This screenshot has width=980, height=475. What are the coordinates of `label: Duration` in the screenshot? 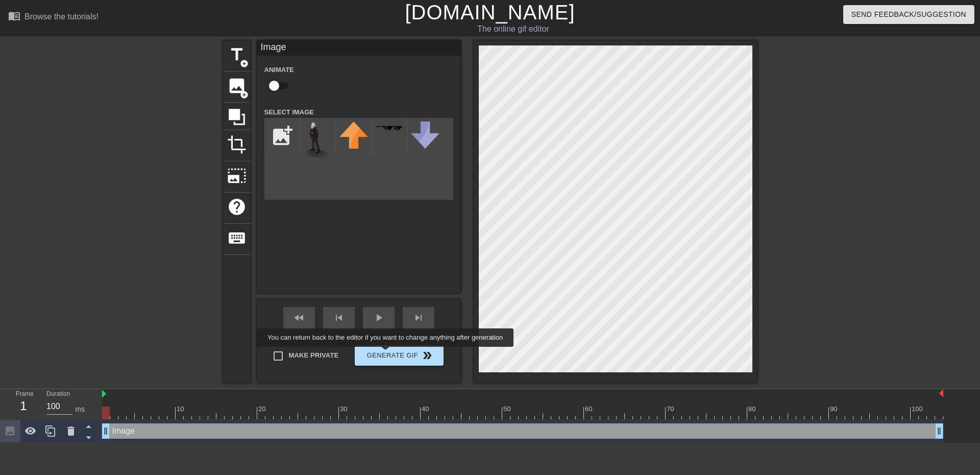 It's located at (58, 395).